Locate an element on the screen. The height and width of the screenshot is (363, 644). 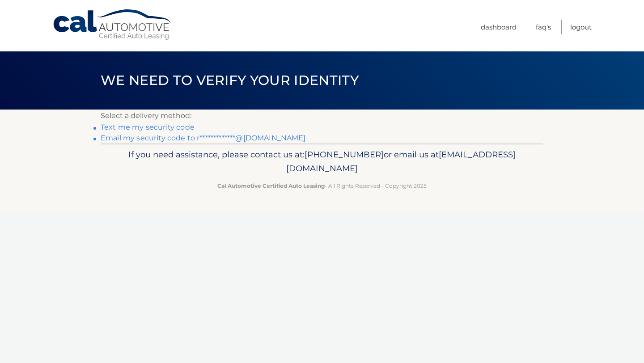
span: We need to verify your identity is located at coordinates (230, 80).